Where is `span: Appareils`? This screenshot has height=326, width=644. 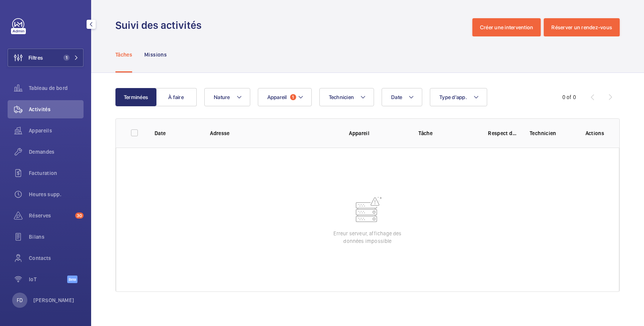 span: Appareils is located at coordinates (56, 131).